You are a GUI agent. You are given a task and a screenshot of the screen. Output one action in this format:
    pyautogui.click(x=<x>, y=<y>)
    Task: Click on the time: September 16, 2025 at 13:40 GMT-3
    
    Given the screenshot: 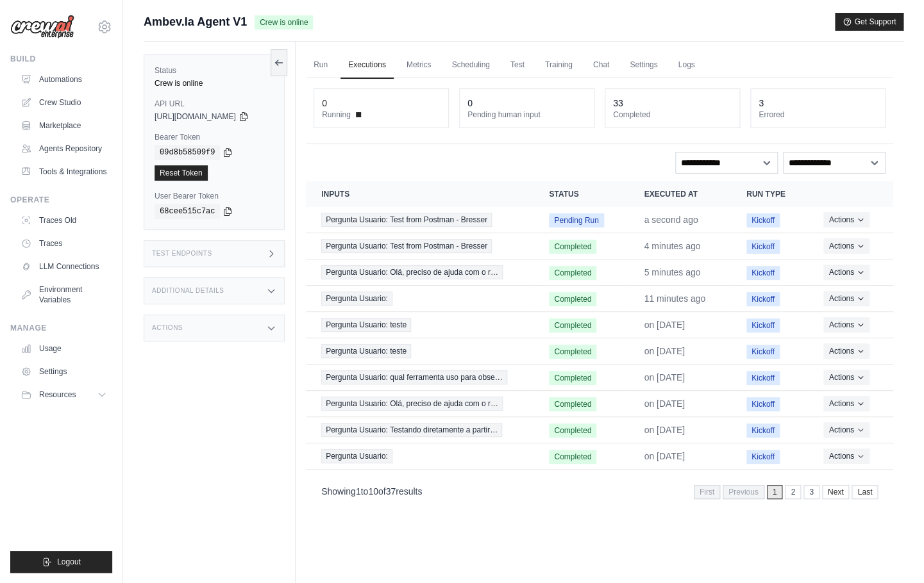 What is the action you would take?
    pyautogui.click(x=664, y=403)
    